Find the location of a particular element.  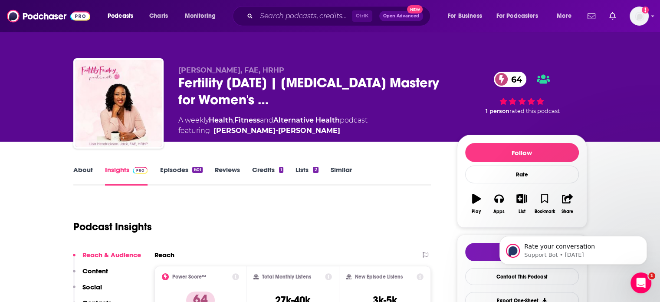

a: InsightsPodchaser Pro is located at coordinates (126, 175).